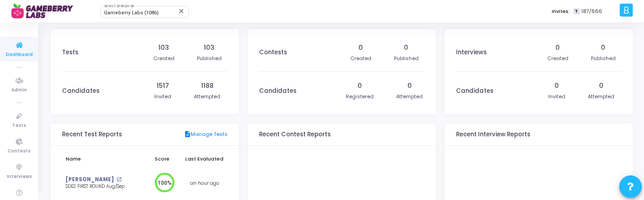 Image resolution: width=644 pixels, height=200 pixels. Describe the element at coordinates (207, 86) in the screenshot. I see `div: 1188` at that location.